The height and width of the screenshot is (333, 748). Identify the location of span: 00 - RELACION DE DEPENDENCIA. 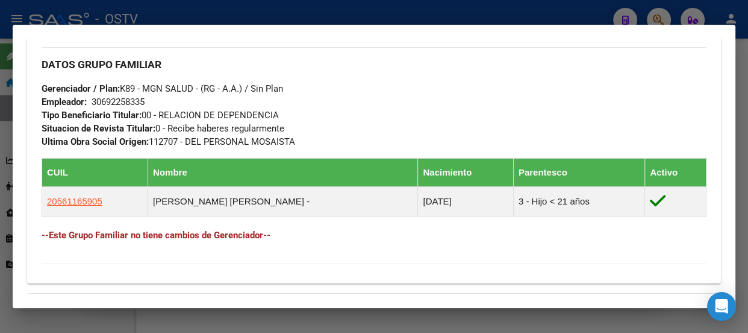
(160, 115).